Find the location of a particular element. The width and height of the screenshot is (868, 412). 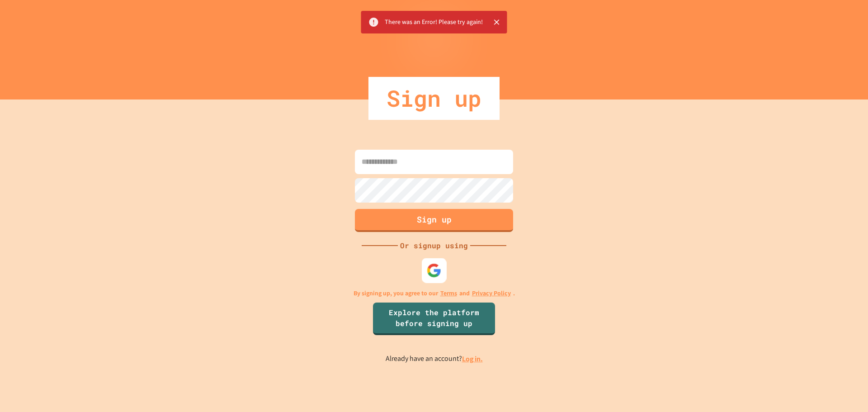

img: google-icon.svg is located at coordinates (434, 270).